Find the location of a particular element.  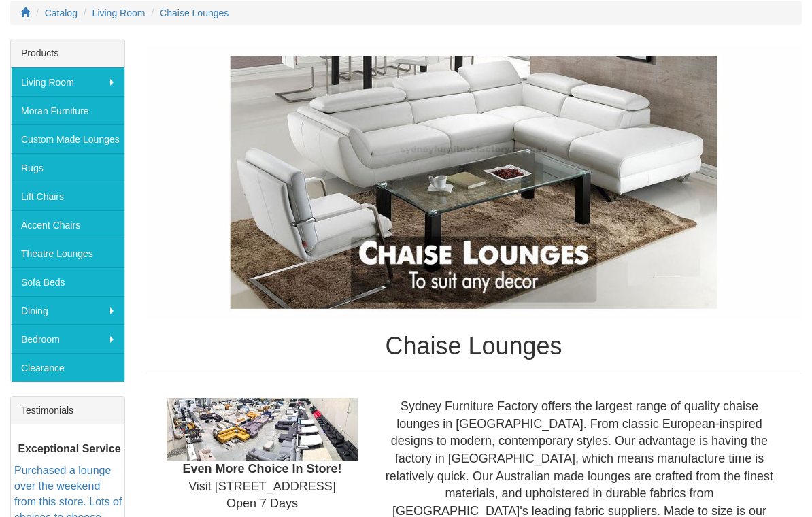

div: Testimonials is located at coordinates (68, 411).